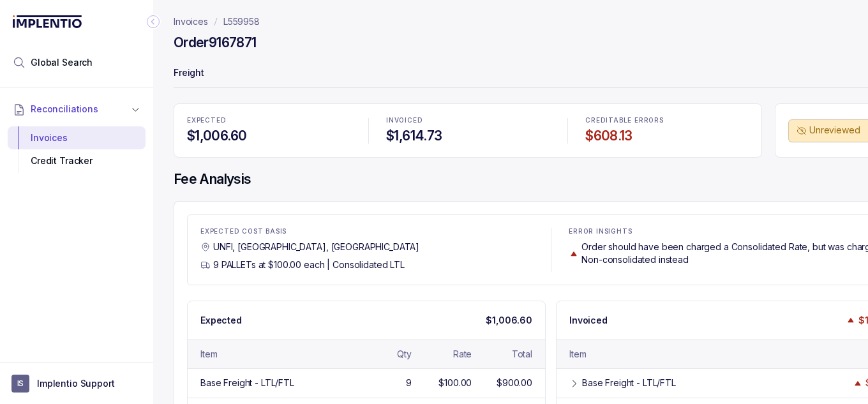 The height and width of the screenshot is (404, 868). I want to click on span: User initials, so click(21, 383).